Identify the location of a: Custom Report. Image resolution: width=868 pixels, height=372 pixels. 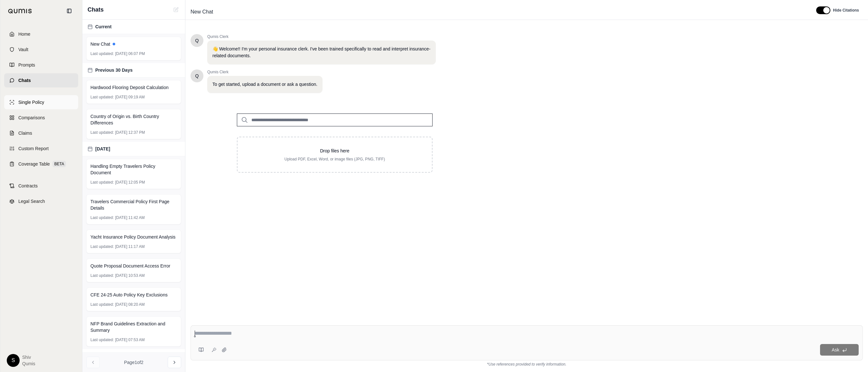
(41, 149).